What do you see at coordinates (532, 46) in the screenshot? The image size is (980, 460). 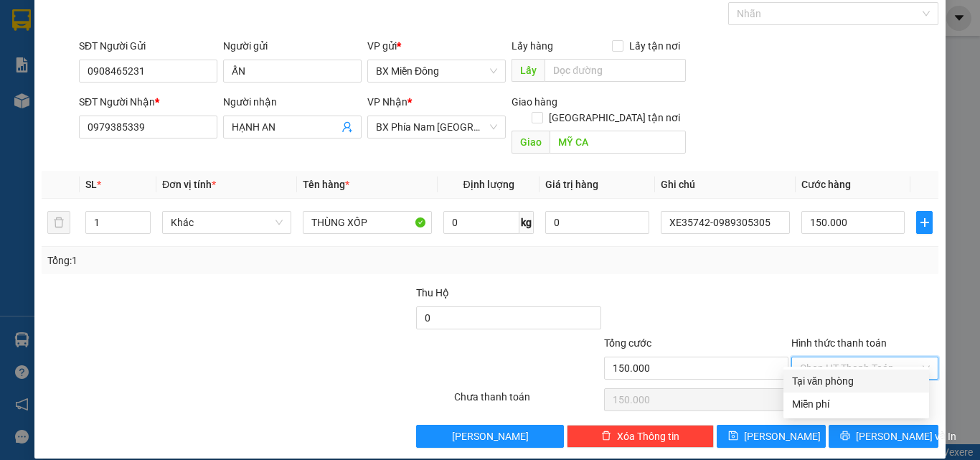 I see `span: Lấy hàng` at bounding box center [532, 46].